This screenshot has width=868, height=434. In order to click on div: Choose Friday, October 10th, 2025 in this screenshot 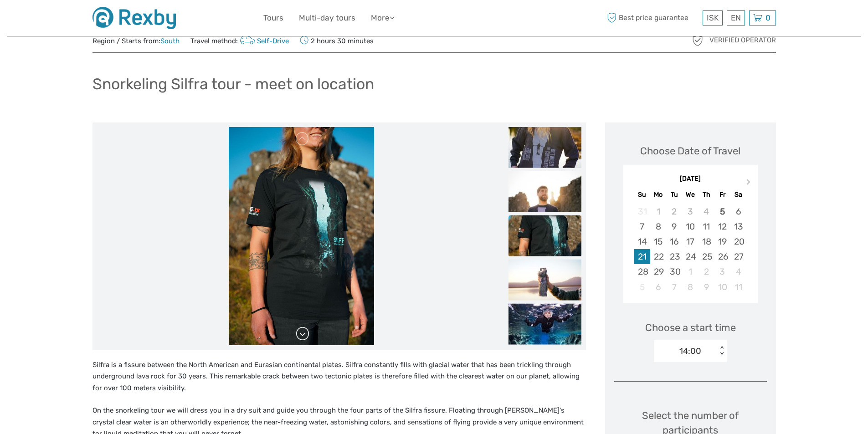, I will do `click(723, 287)`.